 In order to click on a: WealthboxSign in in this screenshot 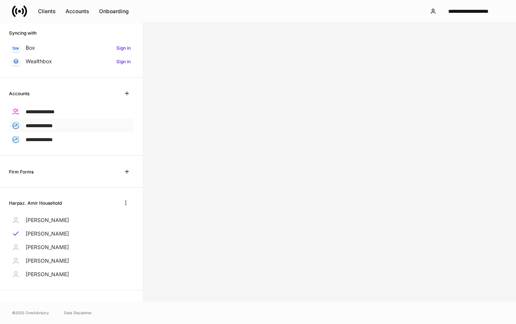, I will do `click(71, 61)`.